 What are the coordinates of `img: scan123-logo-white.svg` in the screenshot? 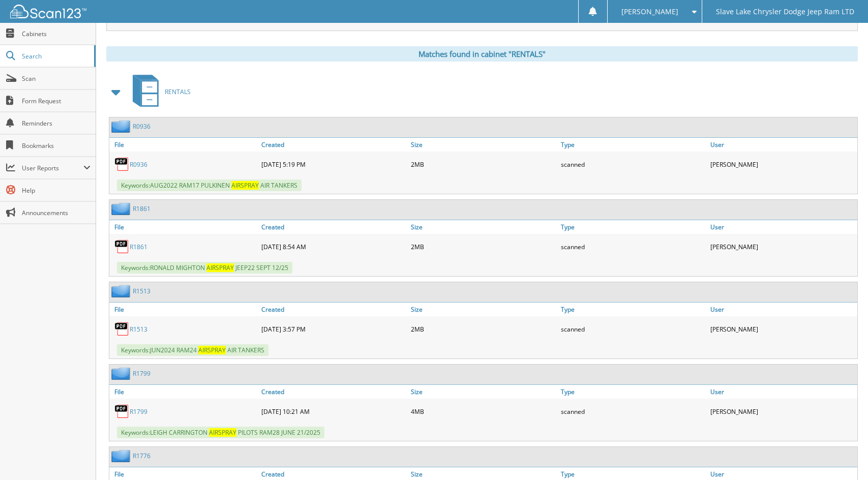 It's located at (48, 11).